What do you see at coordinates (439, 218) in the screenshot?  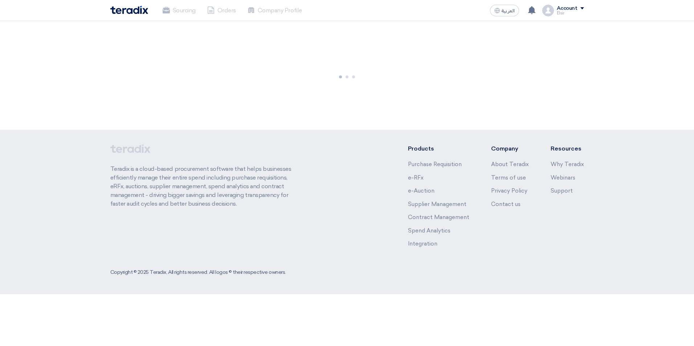 I see `a: Contract Management` at bounding box center [439, 218].